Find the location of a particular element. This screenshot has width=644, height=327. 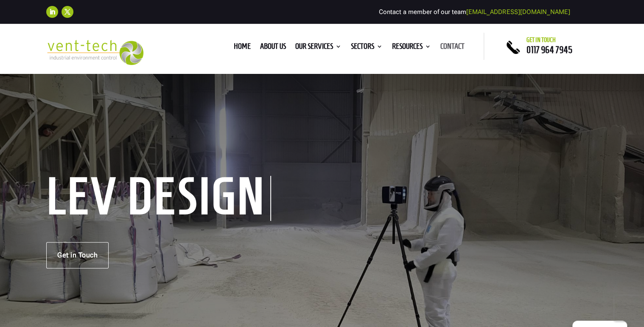

a: Contact is located at coordinates (452, 48).